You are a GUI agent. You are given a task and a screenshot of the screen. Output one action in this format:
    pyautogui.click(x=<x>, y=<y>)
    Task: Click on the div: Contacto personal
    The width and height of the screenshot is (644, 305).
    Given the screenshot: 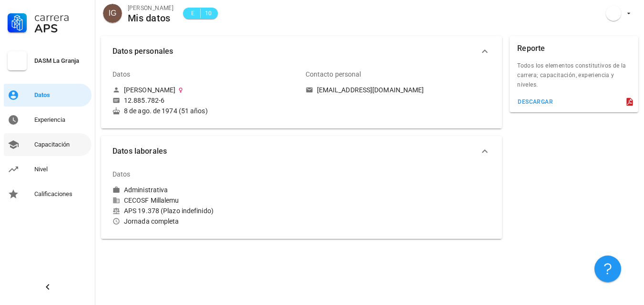 What is the action you would take?
    pyautogui.click(x=333, y=74)
    